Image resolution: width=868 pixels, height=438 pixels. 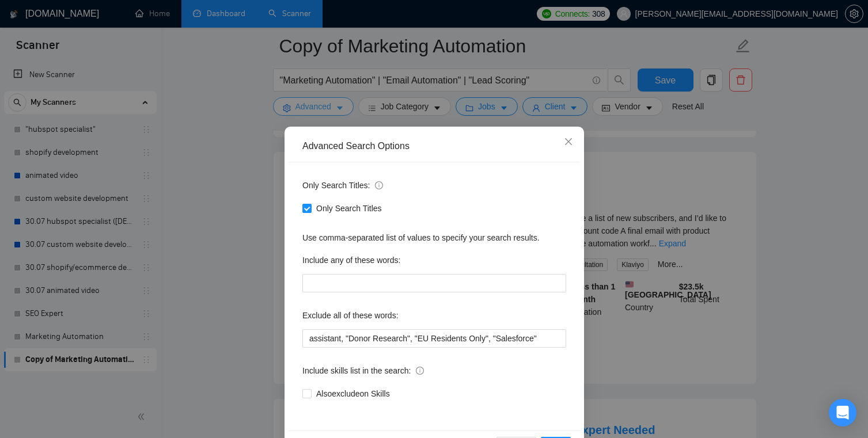 I want to click on label: Exclude all of these words:, so click(x=350, y=315).